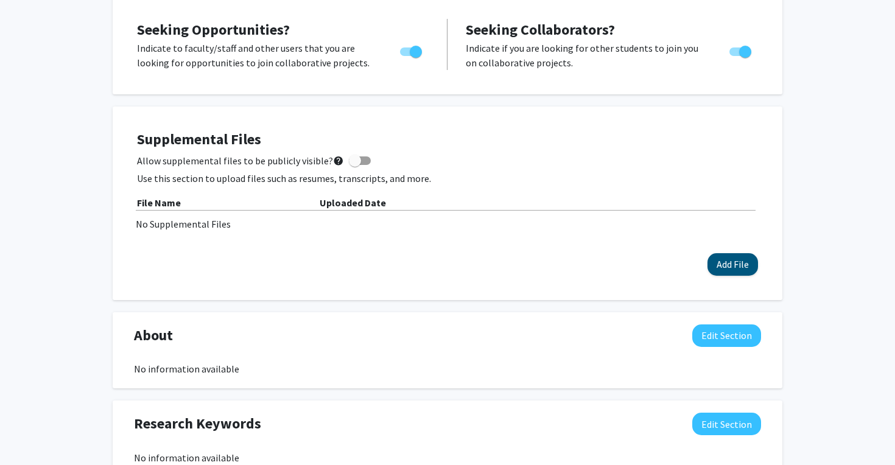 The height and width of the screenshot is (465, 895). What do you see at coordinates (197, 424) in the screenshot?
I see `span: Research Keywords` at bounding box center [197, 424].